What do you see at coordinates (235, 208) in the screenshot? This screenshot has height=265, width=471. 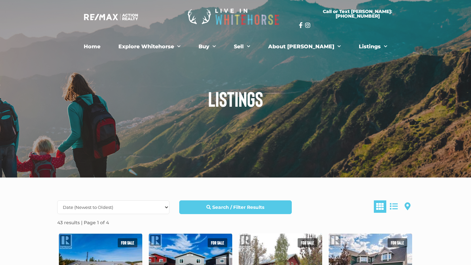 I see `a: Search / Filter Results` at bounding box center [235, 208].